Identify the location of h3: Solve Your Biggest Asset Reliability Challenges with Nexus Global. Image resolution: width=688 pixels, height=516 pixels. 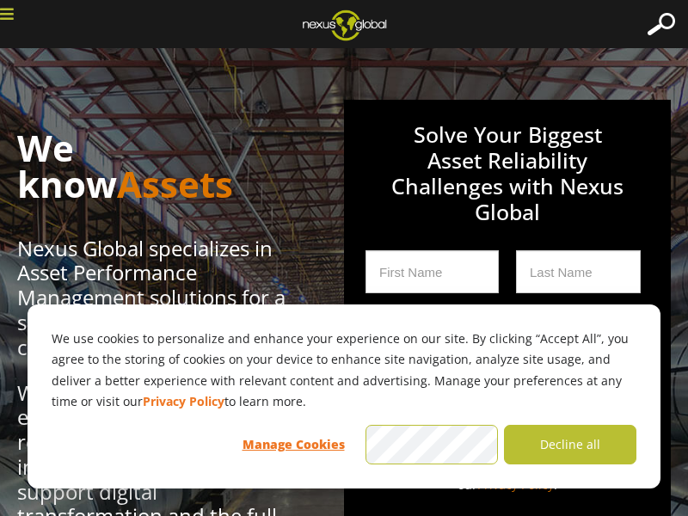
(508, 186).